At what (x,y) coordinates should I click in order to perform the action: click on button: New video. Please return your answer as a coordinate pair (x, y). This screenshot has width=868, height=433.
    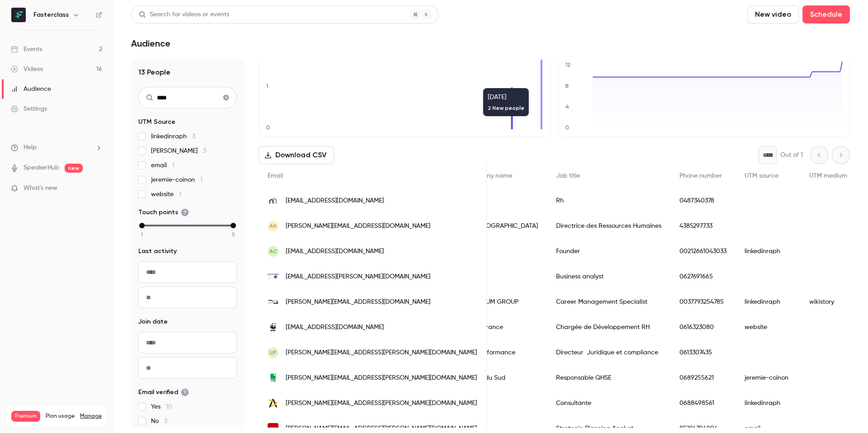
    Looking at the image, I should click on (773, 14).